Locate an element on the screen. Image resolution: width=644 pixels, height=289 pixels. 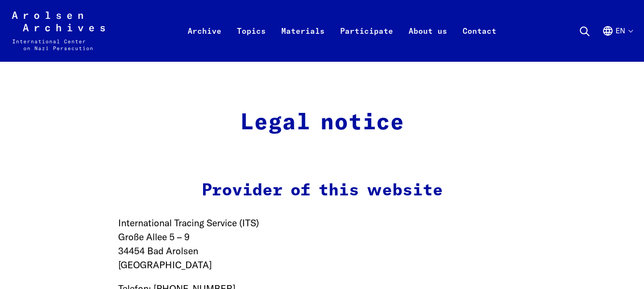
nav: Primary is located at coordinates (342, 31).